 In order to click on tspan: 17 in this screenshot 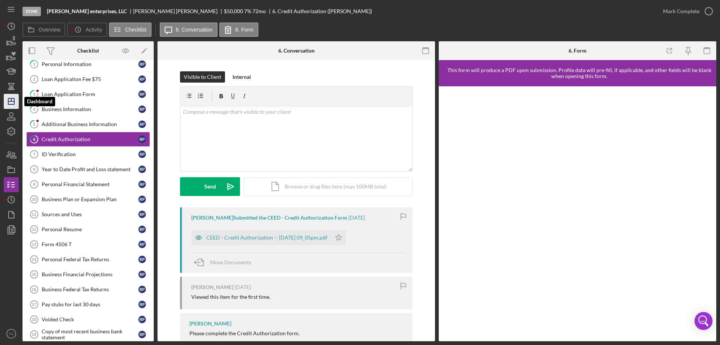, I will do `click(34, 304)`.